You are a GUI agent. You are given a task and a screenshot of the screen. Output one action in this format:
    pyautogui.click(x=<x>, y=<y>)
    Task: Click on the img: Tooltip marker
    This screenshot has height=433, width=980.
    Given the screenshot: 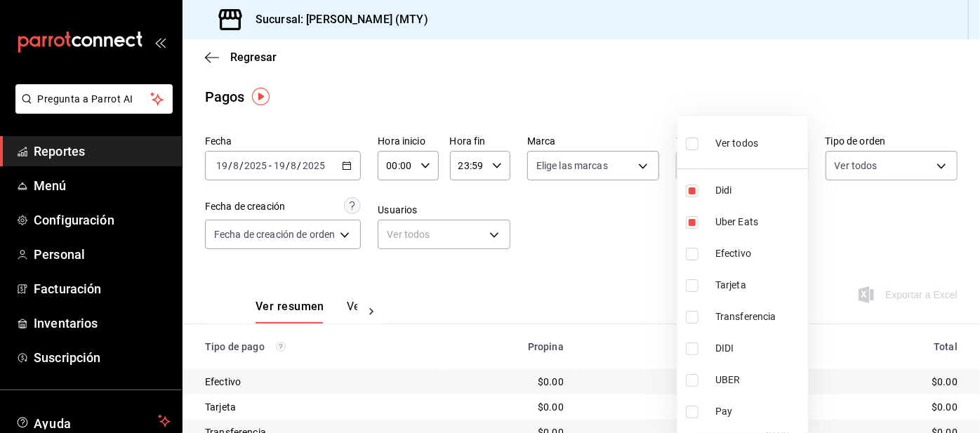 What is the action you would take?
    pyautogui.click(x=261, y=96)
    